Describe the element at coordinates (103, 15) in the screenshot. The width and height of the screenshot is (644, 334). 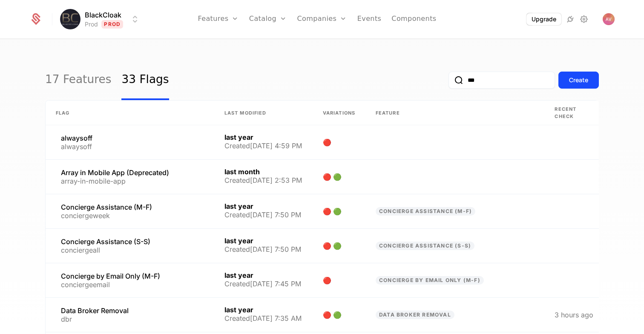
I see `span: BlackCloak` at that location.